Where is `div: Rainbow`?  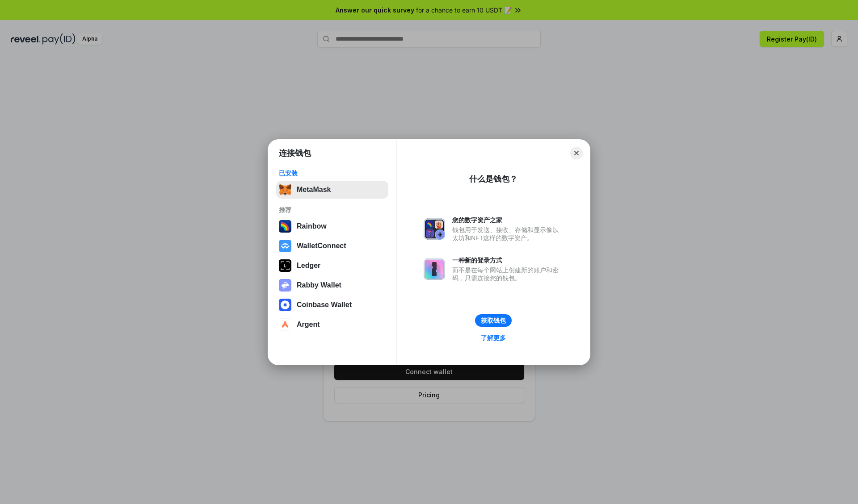 div: Rainbow is located at coordinates (312, 226).